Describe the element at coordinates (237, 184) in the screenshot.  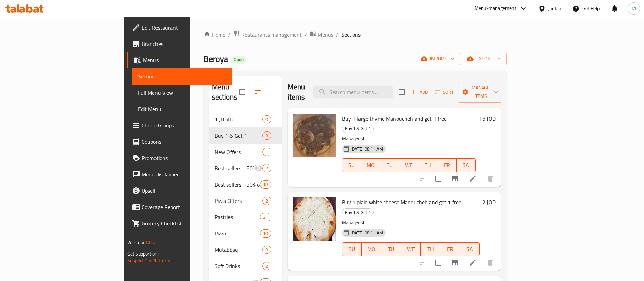
I see `div: Best sellers - 30% off on selected items` at that location.